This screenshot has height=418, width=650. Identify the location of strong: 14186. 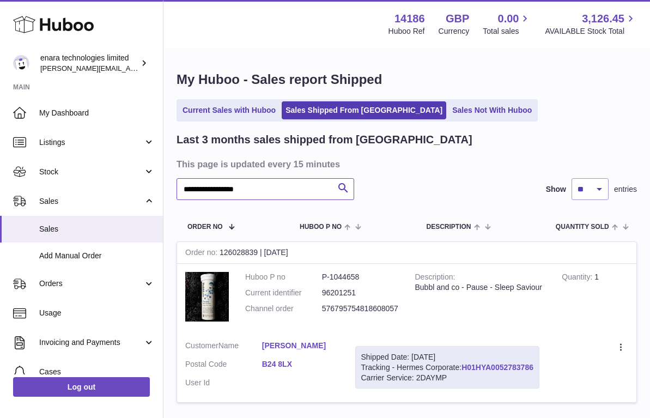
(410, 19).